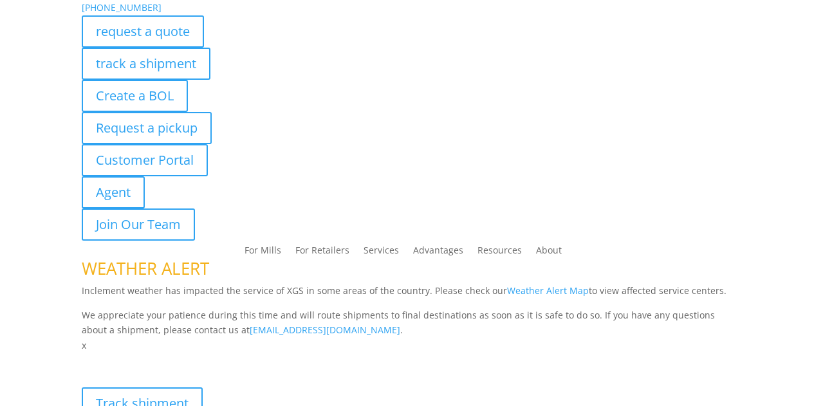 The image size is (814, 406). I want to click on a: Resources, so click(499, 253).